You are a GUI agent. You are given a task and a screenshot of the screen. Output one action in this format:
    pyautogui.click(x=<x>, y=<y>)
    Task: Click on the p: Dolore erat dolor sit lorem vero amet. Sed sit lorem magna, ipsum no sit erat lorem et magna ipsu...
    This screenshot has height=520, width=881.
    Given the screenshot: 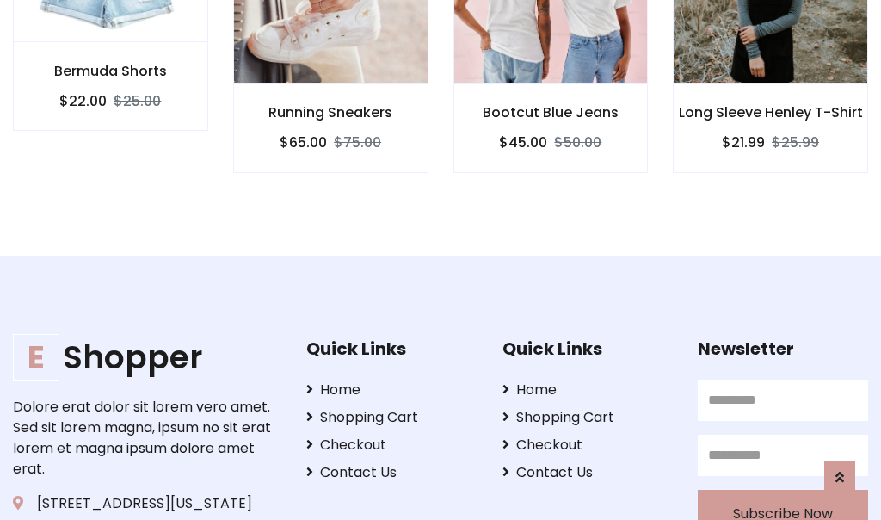 What is the action you would take?
    pyautogui.click(x=146, y=438)
    